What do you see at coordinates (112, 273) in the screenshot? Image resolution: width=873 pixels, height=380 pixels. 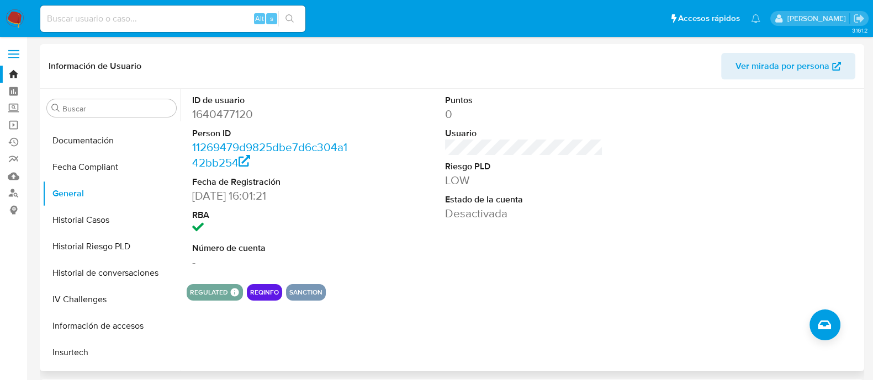 I see `button: Historial de conversaciones` at bounding box center [112, 273].